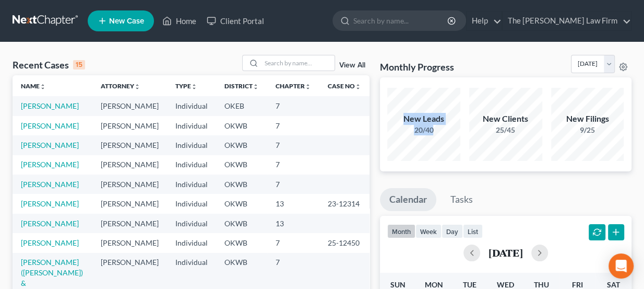 This screenshot has height=289, width=644. I want to click on div: 20/40, so click(424, 130).